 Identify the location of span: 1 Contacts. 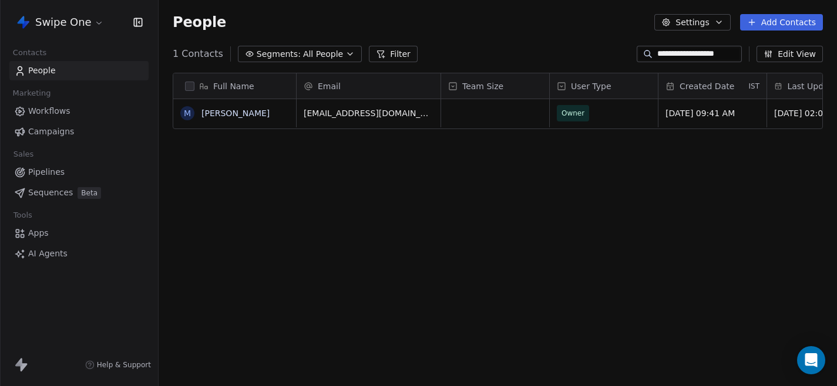
(198, 54).